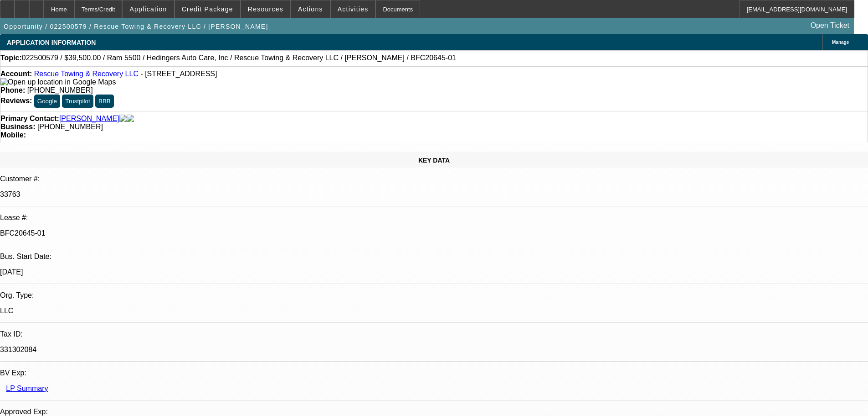 Image resolution: width=868 pixels, height=416 pixels. What do you see at coordinates (207, 9) in the screenshot?
I see `button: Credit Package` at bounding box center [207, 9].